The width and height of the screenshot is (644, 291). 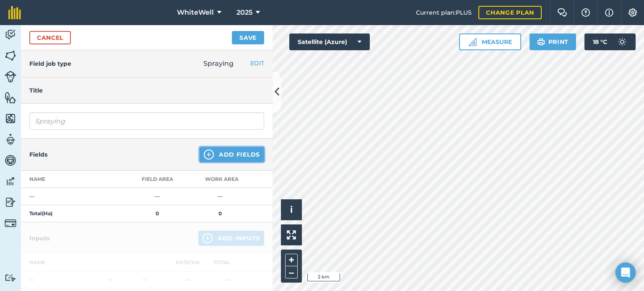 What do you see at coordinates (562, 13) in the screenshot?
I see `img: Two speech bubbles overlapping with the left bubble in the forefront` at bounding box center [562, 13].